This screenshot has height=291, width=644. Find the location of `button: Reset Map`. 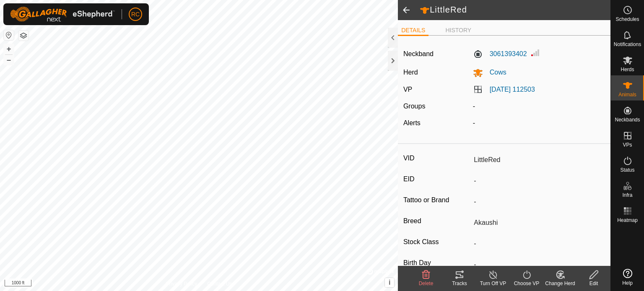

button: Reset Map is located at coordinates (9, 35).